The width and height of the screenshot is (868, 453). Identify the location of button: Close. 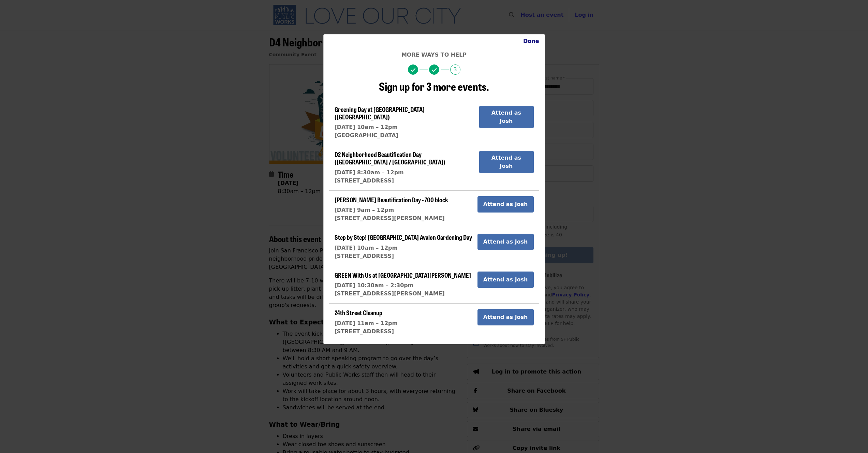
(531, 41).